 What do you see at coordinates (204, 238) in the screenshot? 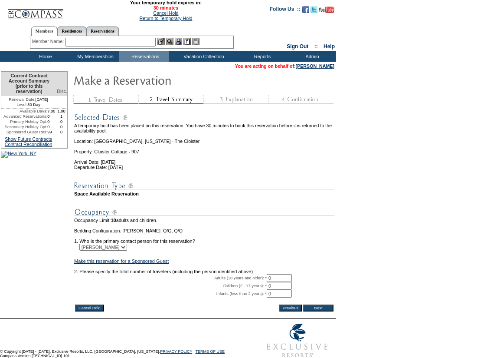
I see `td: 1. Who is the primary contact person for this reservation?` at bounding box center [204, 238].